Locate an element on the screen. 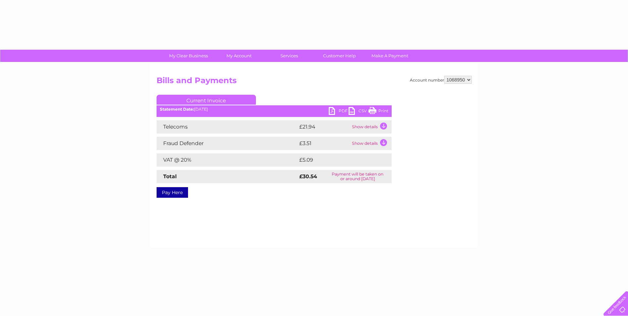 This screenshot has height=316, width=628. td: £3.51 is located at coordinates (324, 143).